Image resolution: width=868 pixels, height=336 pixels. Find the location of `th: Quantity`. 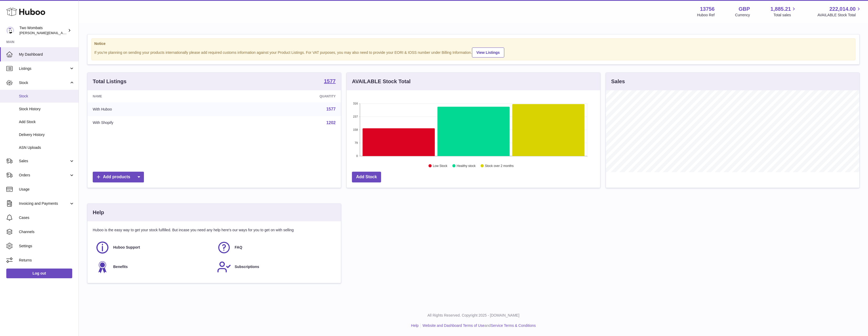

th: Quantity is located at coordinates (282, 97).